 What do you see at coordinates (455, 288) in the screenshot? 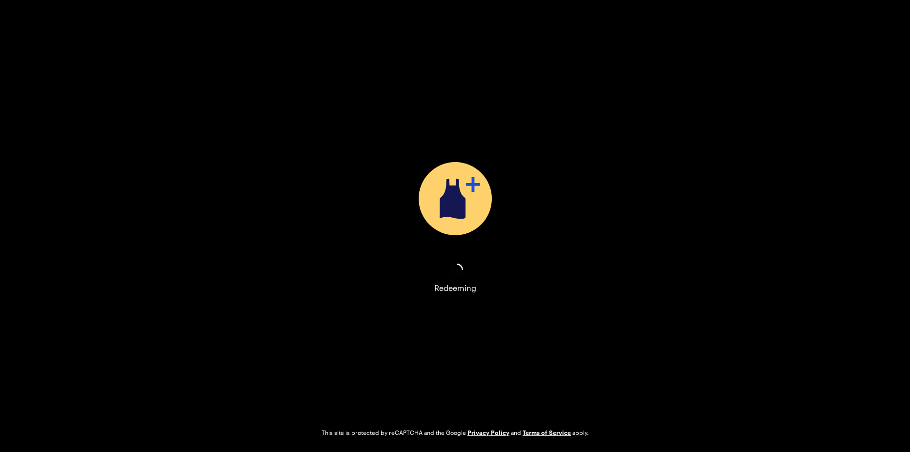
I see `span: Redeeming` at bounding box center [455, 288].